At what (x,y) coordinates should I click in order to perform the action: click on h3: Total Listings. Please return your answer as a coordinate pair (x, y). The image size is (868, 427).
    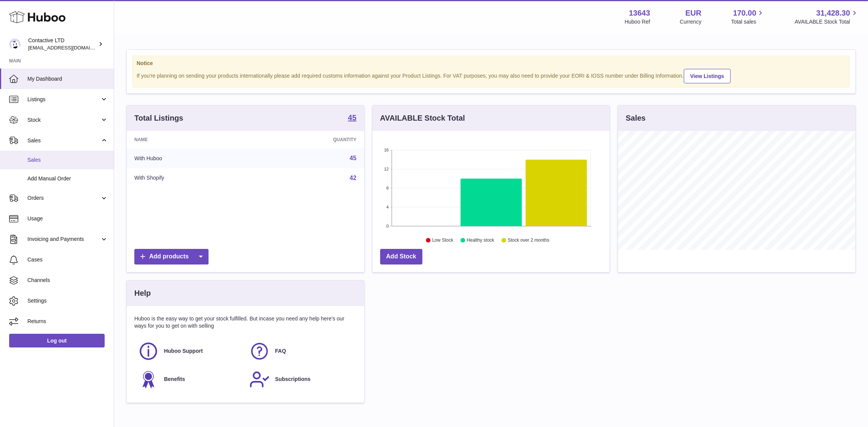
    Looking at the image, I should click on (159, 118).